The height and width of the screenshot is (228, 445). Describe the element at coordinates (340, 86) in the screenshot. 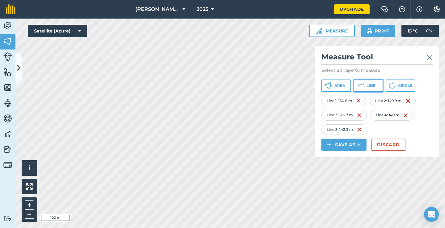

I see `span: Area` at that location.